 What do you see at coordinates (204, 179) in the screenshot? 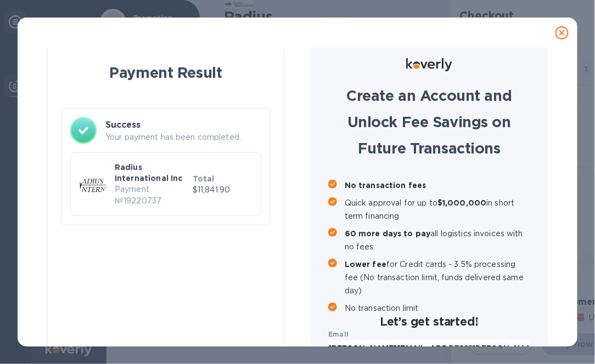
I see `b: Total` at bounding box center [204, 179].